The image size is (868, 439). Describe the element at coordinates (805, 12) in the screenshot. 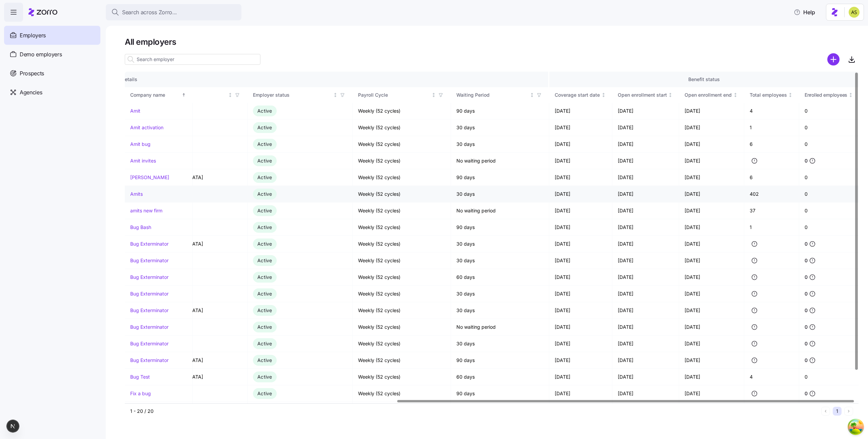

I see `button: Help` at that location.